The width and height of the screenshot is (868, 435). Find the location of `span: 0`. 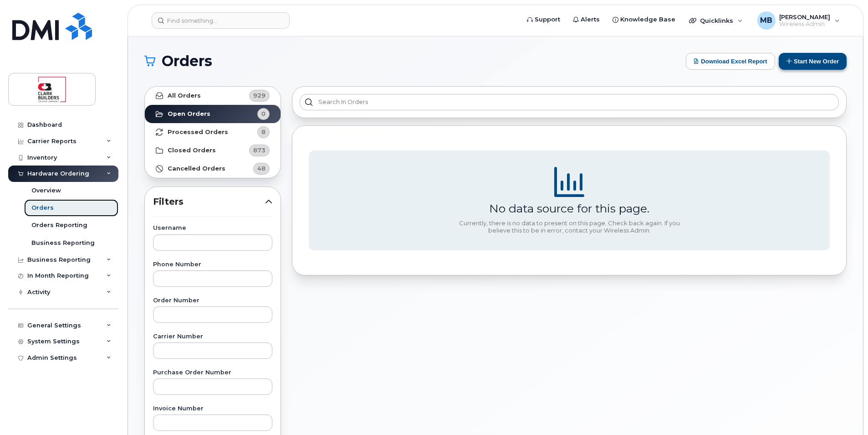

span: 0 is located at coordinates (264, 114).